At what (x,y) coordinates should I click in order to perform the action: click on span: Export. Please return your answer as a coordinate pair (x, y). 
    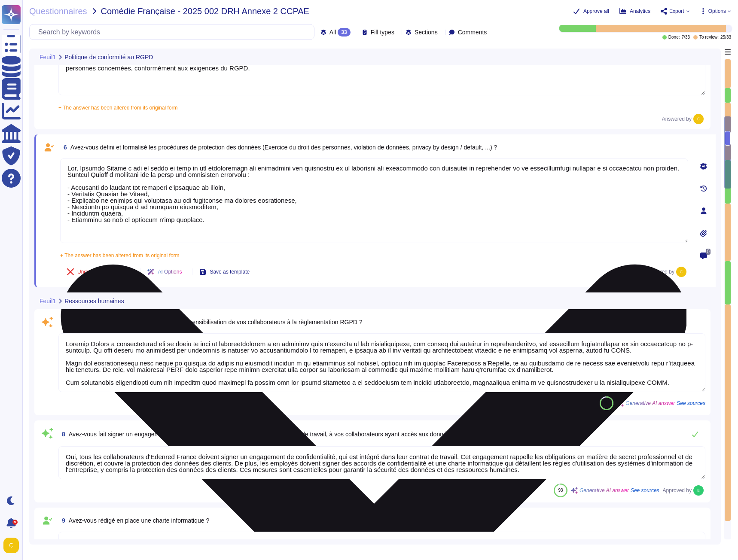
    Looking at the image, I should click on (676, 11).